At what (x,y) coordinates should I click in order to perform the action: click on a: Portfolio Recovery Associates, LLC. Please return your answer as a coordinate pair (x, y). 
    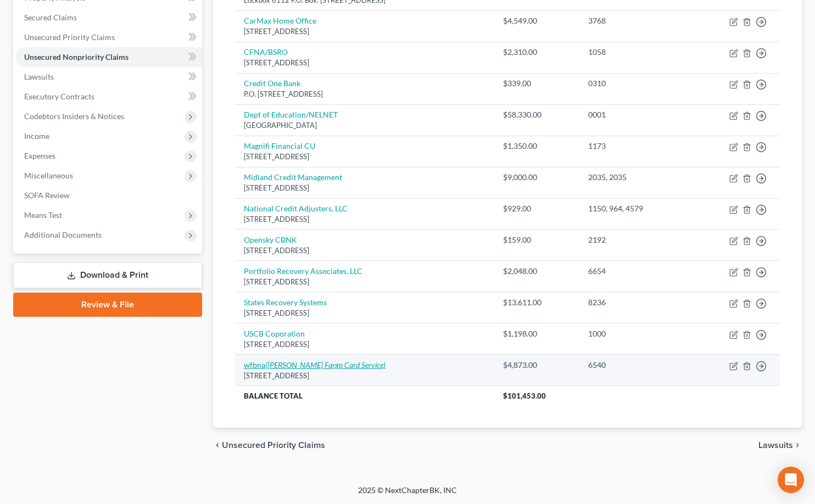
    Looking at the image, I should click on (303, 270).